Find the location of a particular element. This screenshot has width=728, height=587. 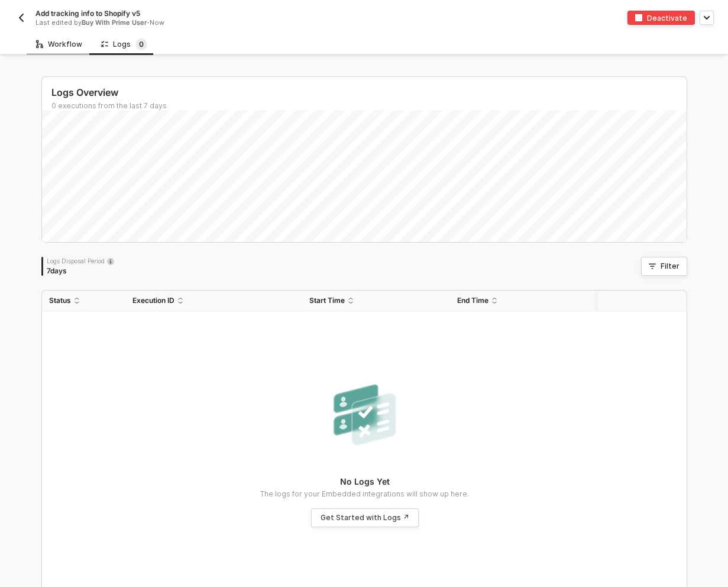

p: No Logs Yet is located at coordinates (365, 481).